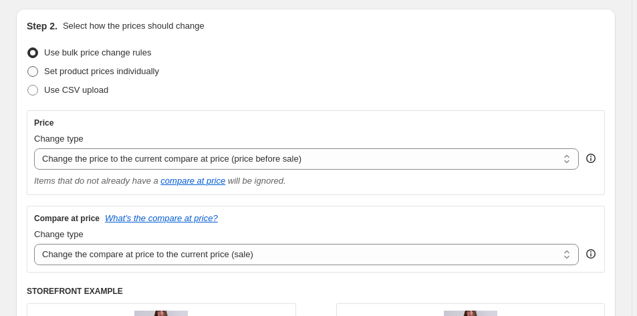  Describe the element at coordinates (67, 219) in the screenshot. I see `h3: Compare at price` at that location.